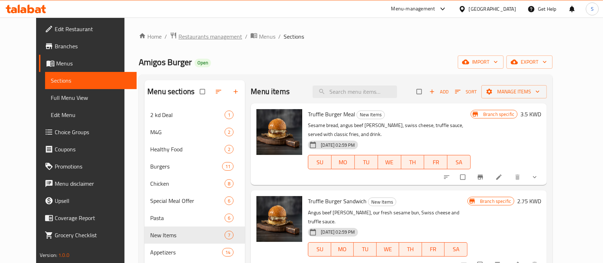 This screenshot has width=603, height=263. What do you see at coordinates (186, 166) in the screenshot?
I see `div: Burgers` at bounding box center [186, 166].